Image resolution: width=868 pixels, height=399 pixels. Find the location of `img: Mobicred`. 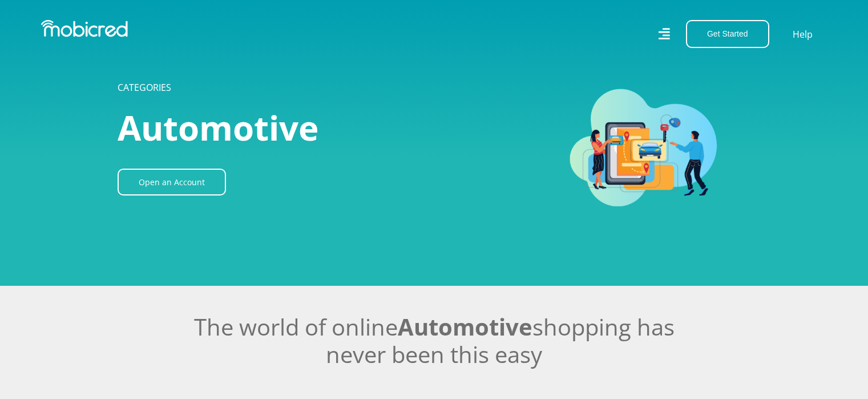

img: Mobicred is located at coordinates (84, 29).